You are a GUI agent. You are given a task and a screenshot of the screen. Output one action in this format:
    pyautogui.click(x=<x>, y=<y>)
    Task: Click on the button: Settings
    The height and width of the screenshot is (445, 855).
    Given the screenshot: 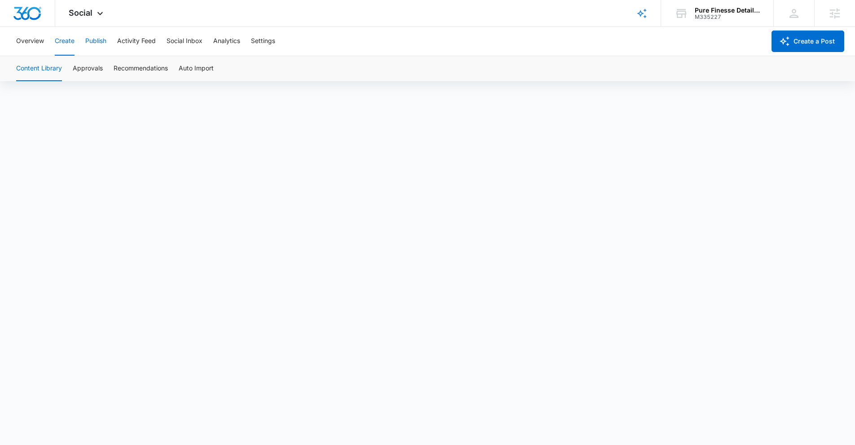 What is the action you would take?
    pyautogui.click(x=263, y=41)
    